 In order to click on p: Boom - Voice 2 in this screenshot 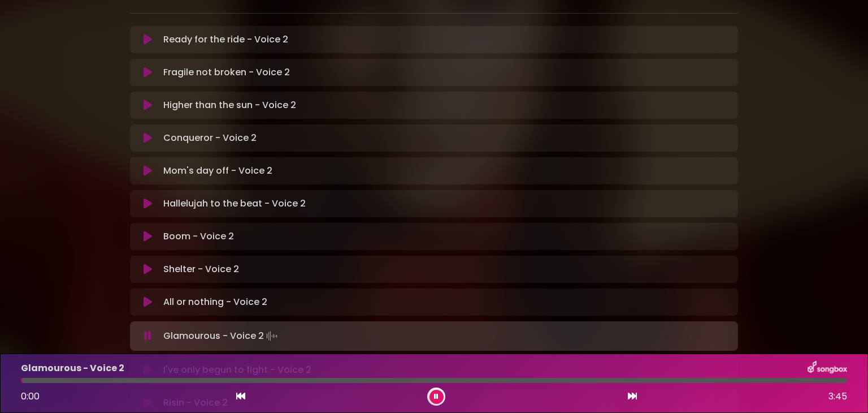, I will do `click(198, 237)`.